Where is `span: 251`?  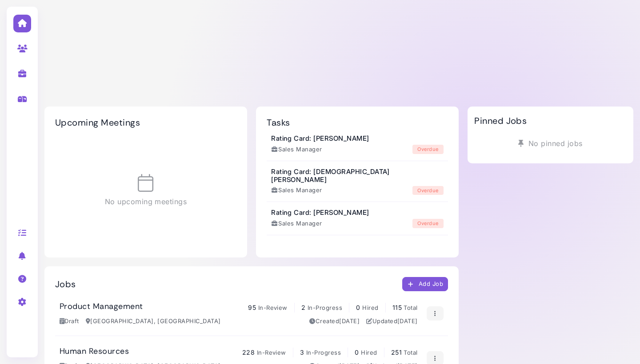 span: 251 is located at coordinates (397, 352).